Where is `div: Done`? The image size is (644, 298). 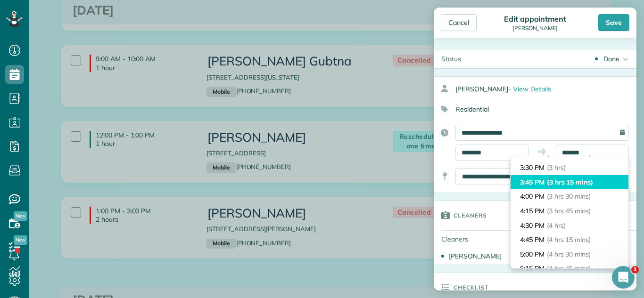 div: Done is located at coordinates (612, 59).